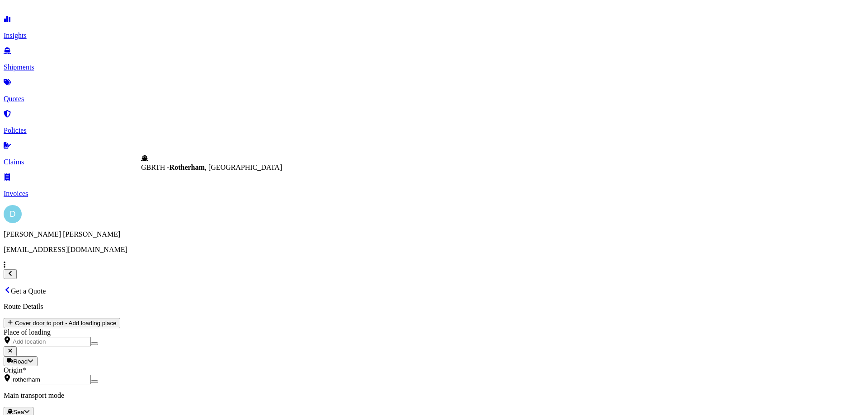  I want to click on p: Policies, so click(434, 130).